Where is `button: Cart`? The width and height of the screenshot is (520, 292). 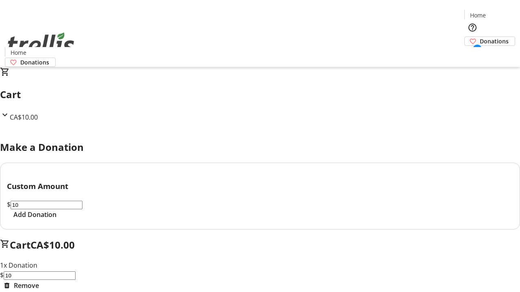 button: Cart is located at coordinates (472, 54).